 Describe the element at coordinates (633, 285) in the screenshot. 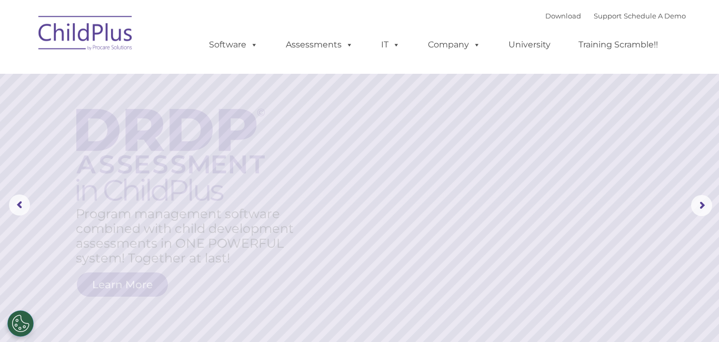

I see `div: Chat Widget` at that location.